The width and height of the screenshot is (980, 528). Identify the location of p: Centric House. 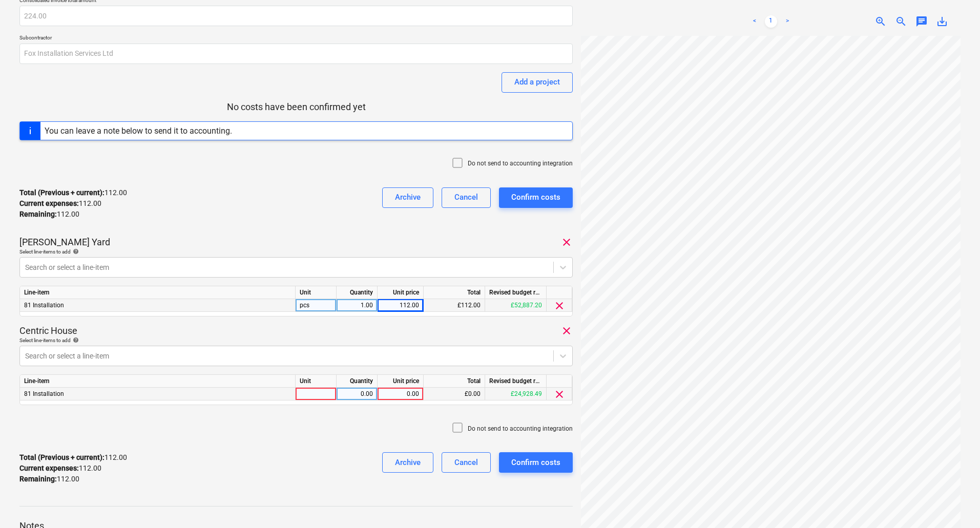
(48, 331).